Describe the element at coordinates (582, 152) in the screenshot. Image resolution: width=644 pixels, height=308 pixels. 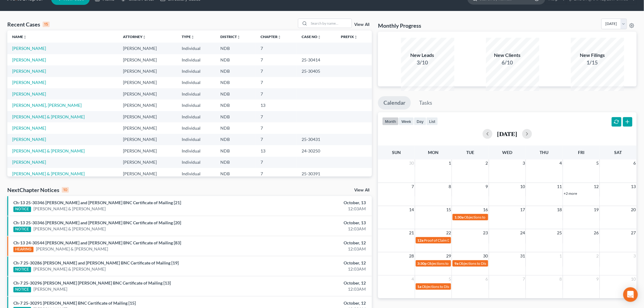
I see `span: Fri` at that location.